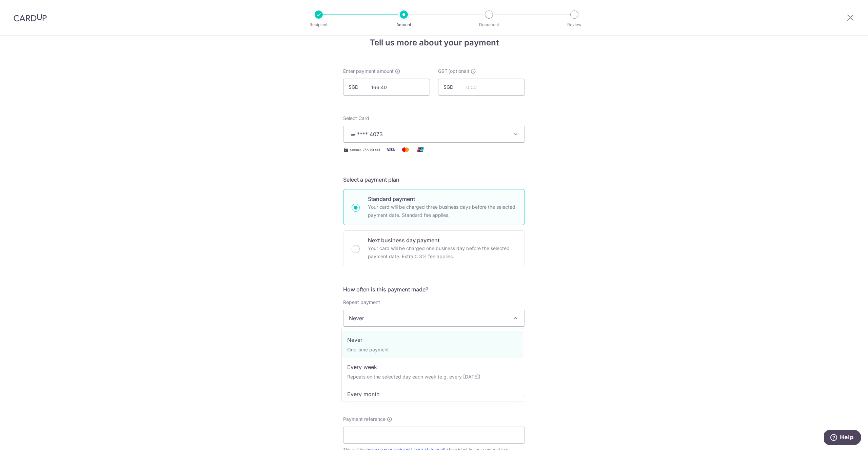 The height and width of the screenshot is (450, 868). What do you see at coordinates (434, 318) in the screenshot?
I see `span: Never` at bounding box center [434, 318].